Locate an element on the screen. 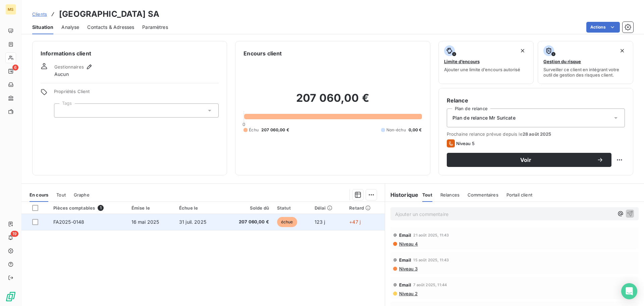 This screenshot has width=644, height=306. span: Niveau 3 is located at coordinates (407, 269).